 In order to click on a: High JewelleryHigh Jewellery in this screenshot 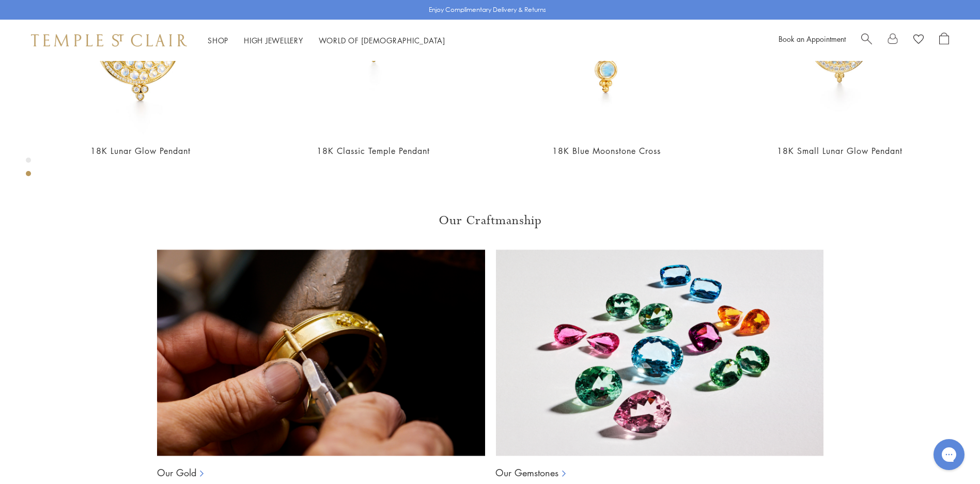, I will do `click(274, 40)`.